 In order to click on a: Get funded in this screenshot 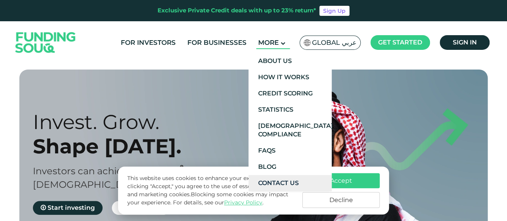, I will do `click(141, 208)`.